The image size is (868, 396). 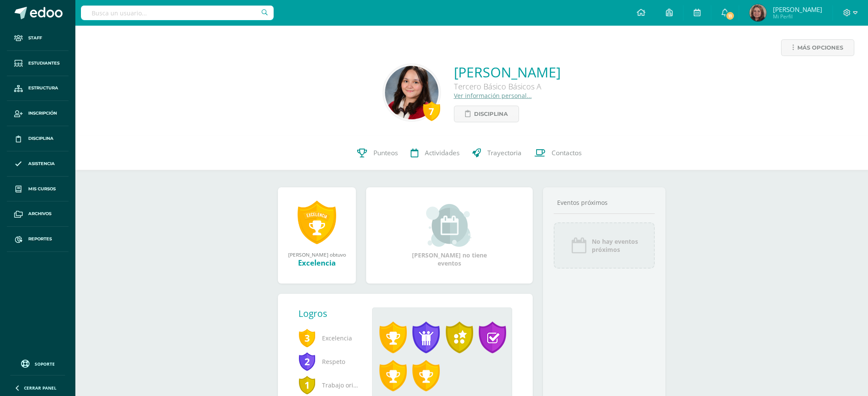 I want to click on span: Staff, so click(x=35, y=38).